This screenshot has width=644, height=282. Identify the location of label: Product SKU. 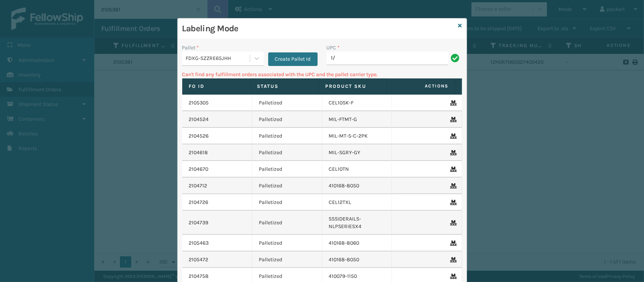
(353, 87).